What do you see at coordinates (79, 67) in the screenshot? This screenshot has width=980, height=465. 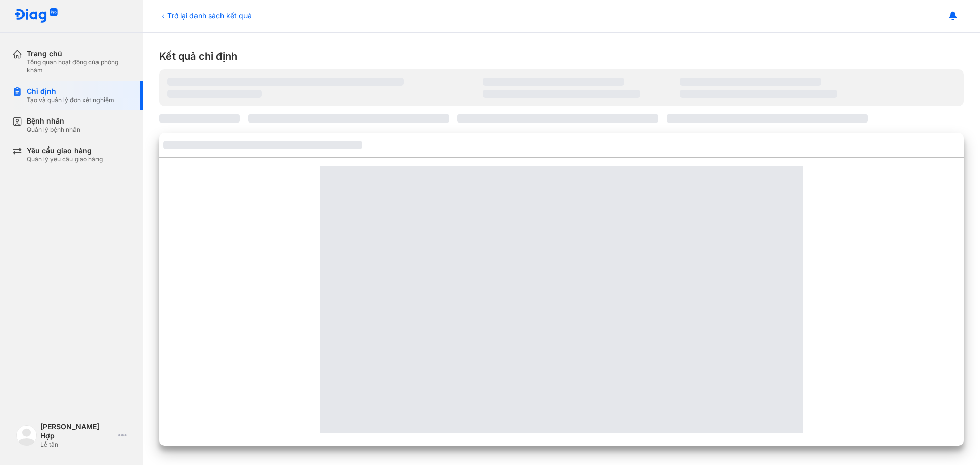 I see `div: Tổng quan hoạt động của phòng khám` at bounding box center [79, 67].